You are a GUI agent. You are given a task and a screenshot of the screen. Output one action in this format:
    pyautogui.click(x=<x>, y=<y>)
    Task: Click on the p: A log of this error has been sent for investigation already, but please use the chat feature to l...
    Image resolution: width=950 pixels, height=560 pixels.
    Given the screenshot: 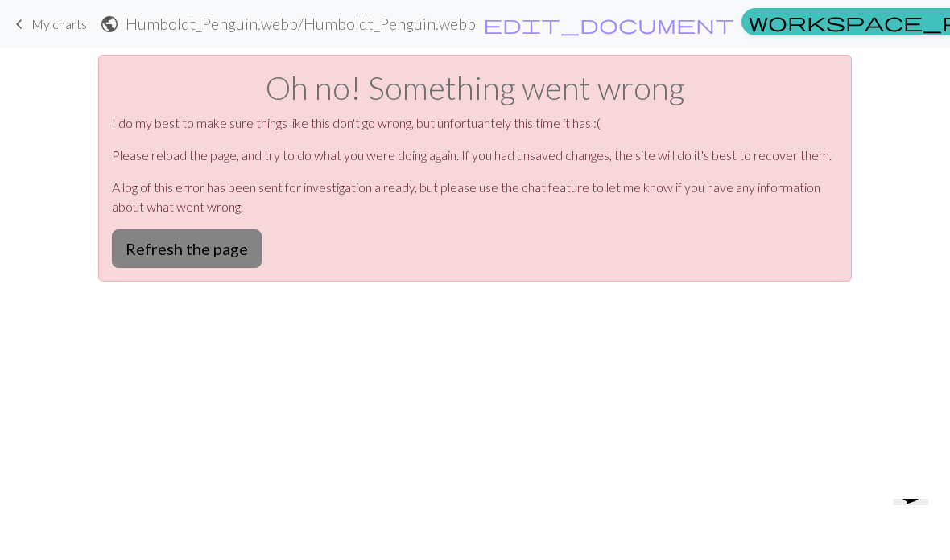 What is the action you would take?
    pyautogui.click(x=475, y=197)
    